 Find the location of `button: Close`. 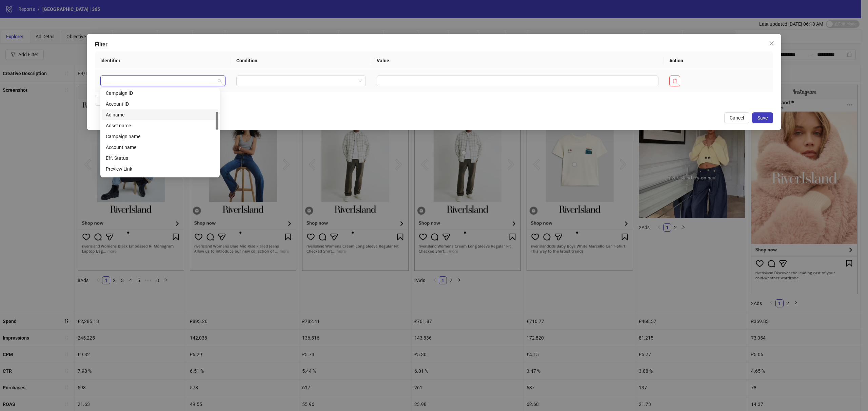

button: Close is located at coordinates (771, 44).